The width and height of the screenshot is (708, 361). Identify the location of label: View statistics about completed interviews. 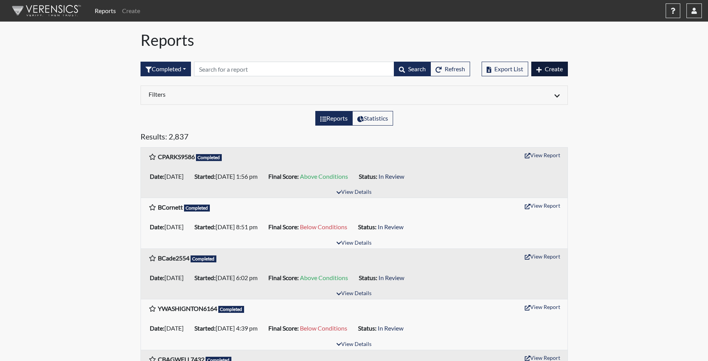
(373, 118).